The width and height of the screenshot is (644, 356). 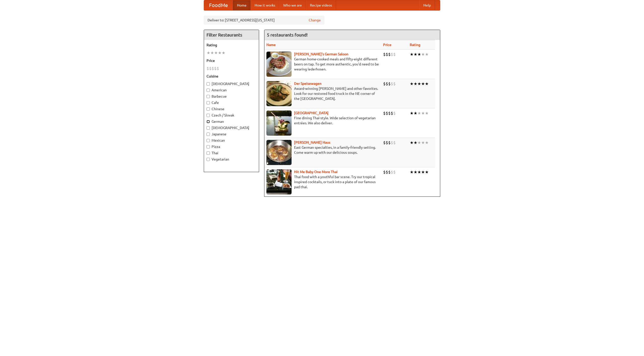 What do you see at coordinates (231, 159) in the screenshot?
I see `label: Vegetarian` at bounding box center [231, 159].